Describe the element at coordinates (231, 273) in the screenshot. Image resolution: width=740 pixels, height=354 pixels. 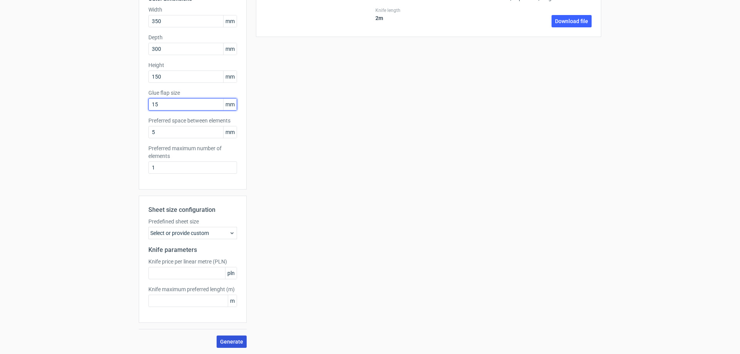
I see `span: pln` at that location.